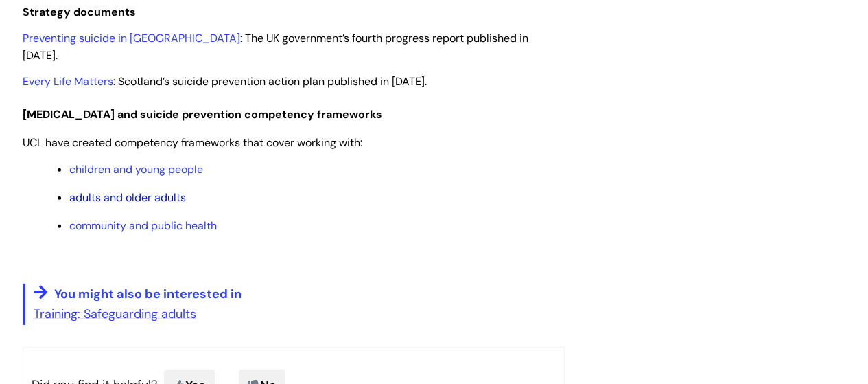 This screenshot has width=868, height=384. What do you see at coordinates (192, 142) in the screenshot?
I see `span: UCL have created competency frameworks that cover working with:` at bounding box center [192, 142].